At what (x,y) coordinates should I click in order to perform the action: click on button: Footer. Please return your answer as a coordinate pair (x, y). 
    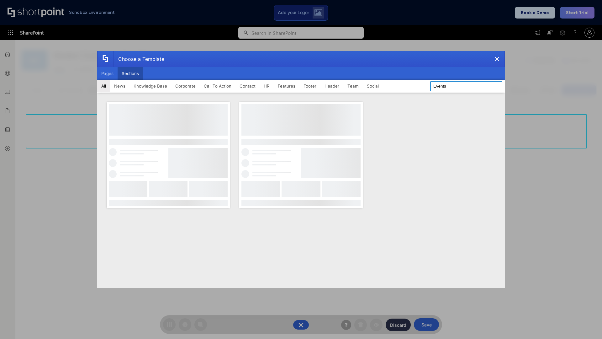
    Looking at the image, I should click on (310, 86).